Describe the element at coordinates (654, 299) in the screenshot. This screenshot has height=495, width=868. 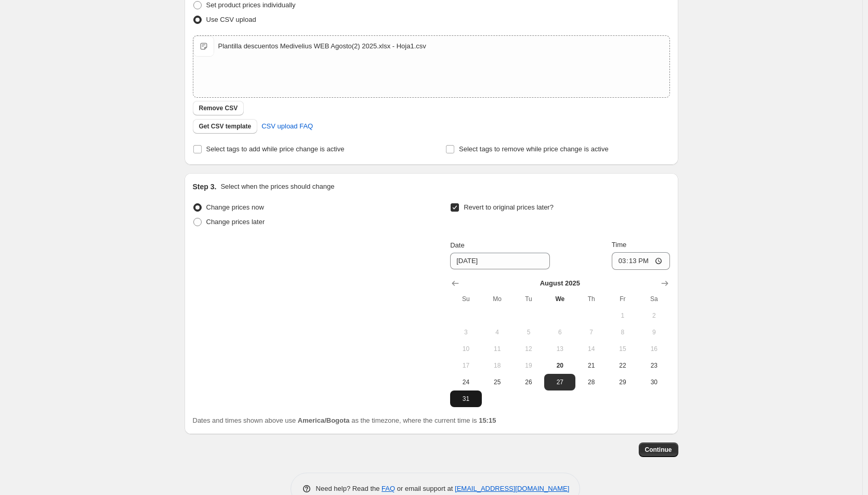
I see `span: Sa` at that location.